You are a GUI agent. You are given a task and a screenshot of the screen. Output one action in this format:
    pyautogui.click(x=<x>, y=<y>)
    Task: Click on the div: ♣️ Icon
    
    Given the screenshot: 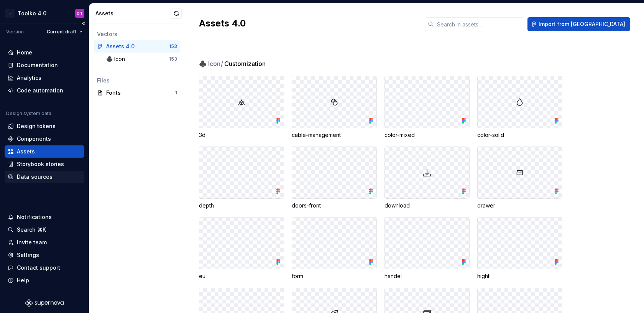 What is the action you would take?
    pyautogui.click(x=117, y=59)
    